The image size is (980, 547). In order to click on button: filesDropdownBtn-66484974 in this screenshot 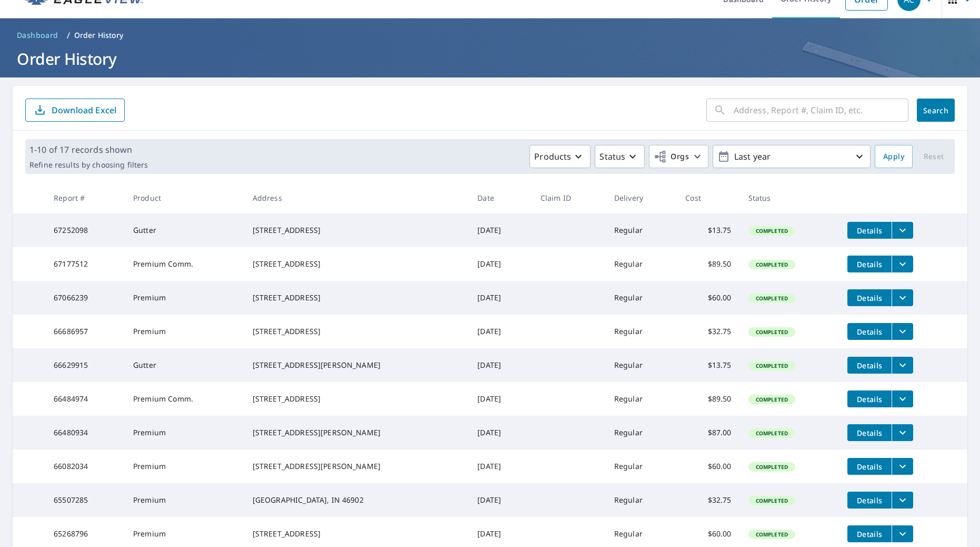, I will do `click(902, 399)`.